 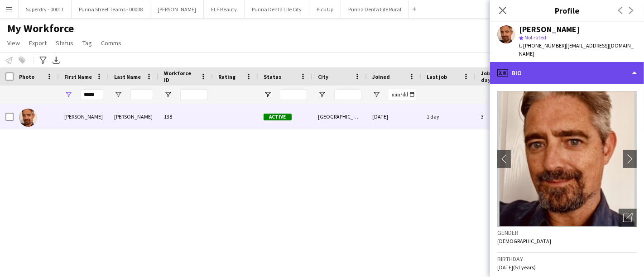 What do you see at coordinates (180, 77) in the screenshot?
I see `span: Workforce ID` at bounding box center [180, 77].